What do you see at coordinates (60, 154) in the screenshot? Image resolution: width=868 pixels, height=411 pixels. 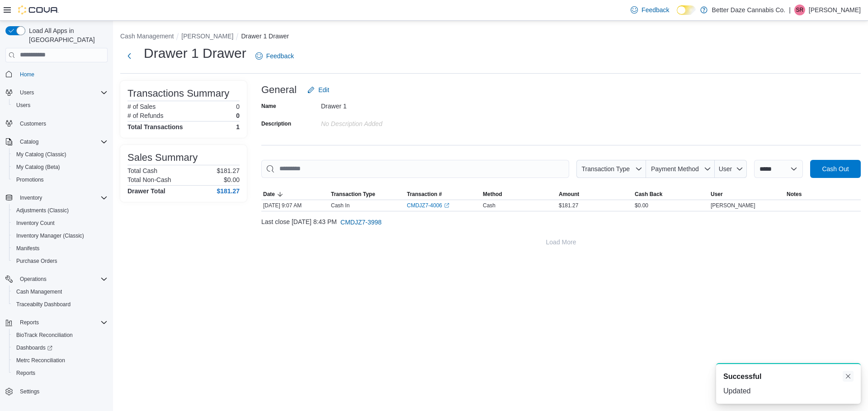 I see `span: My Catalog (Classic)` at bounding box center [60, 154].